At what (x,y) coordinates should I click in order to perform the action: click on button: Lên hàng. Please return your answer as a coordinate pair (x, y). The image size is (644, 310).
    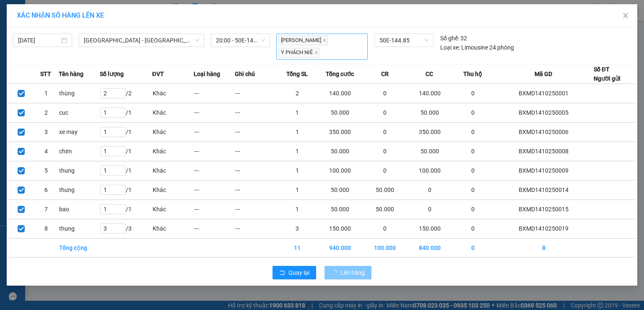
    Looking at the image, I should click on (348, 272).